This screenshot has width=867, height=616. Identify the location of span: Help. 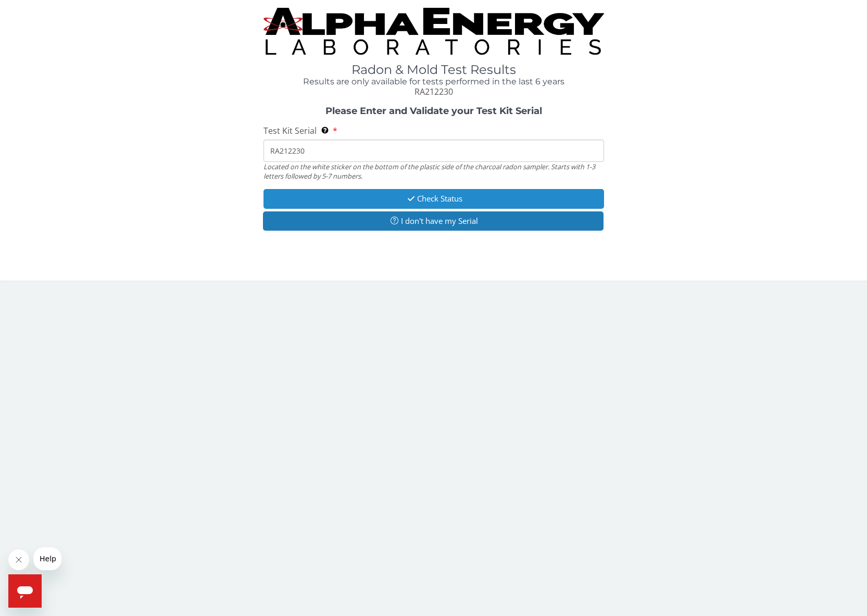
(14, 12).